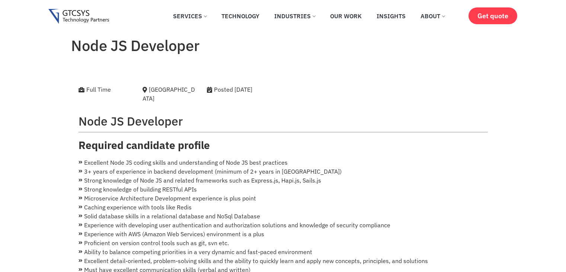 This screenshot has width=566, height=272. I want to click on li: Strong knowledge of Node JS and related frameworks such as Express.js, Hapi.js, Sails.js, so click(283, 180).